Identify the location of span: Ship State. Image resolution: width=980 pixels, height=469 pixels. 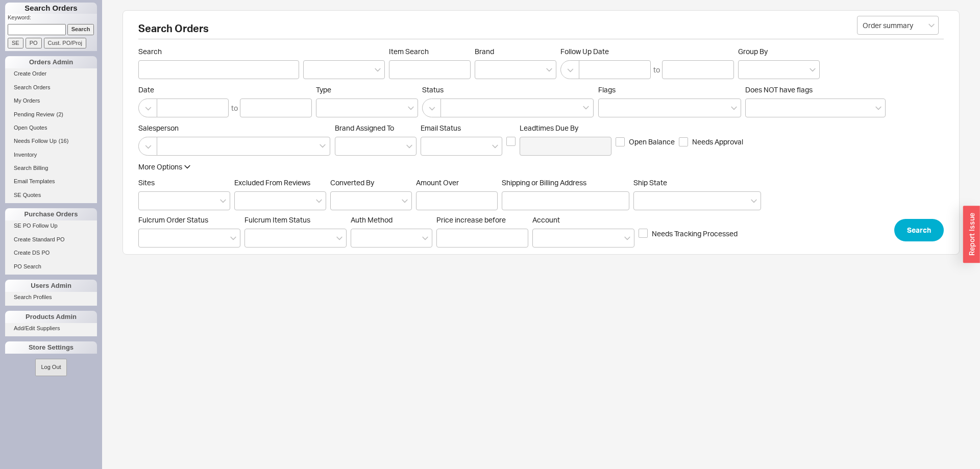
(650, 182).